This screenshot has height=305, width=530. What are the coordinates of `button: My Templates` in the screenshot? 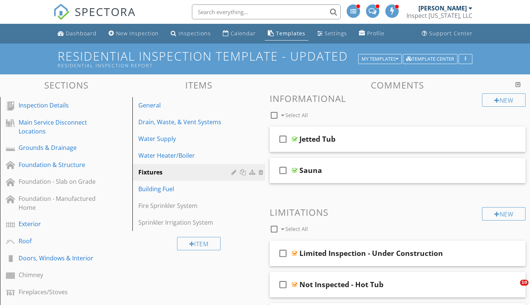 It's located at (380, 59).